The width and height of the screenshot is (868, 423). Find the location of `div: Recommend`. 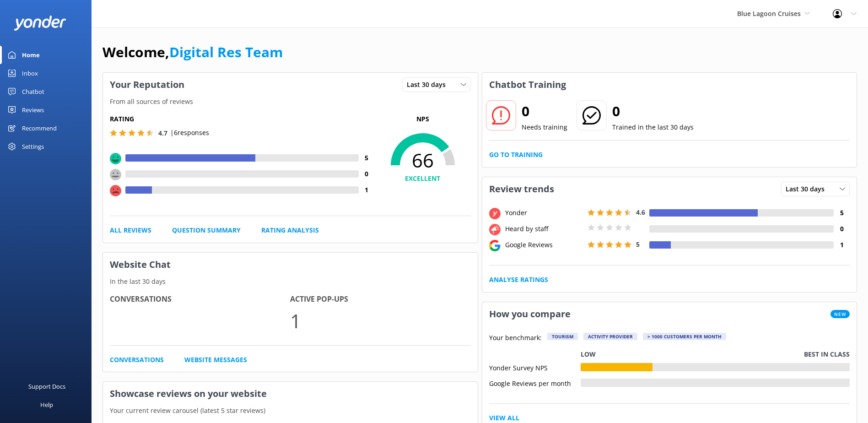

div: Recommend is located at coordinates (39, 128).